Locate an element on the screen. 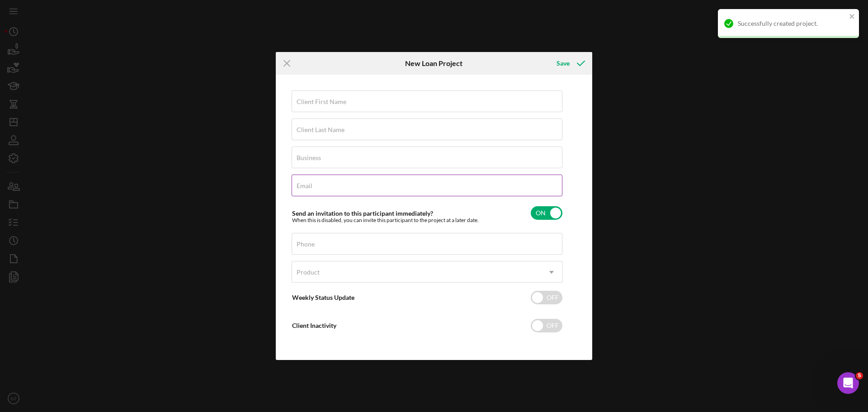 The image size is (868, 412). label: Client First Name is located at coordinates (321, 102).